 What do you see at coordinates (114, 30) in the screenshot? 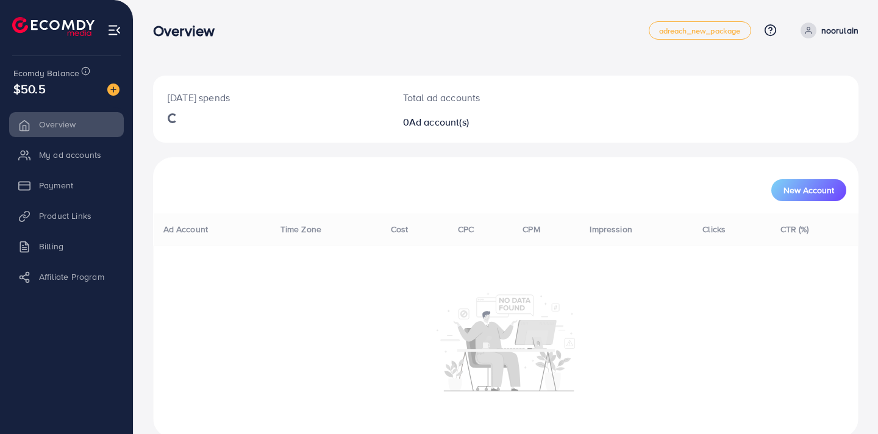
I see `img: menu` at bounding box center [114, 30].